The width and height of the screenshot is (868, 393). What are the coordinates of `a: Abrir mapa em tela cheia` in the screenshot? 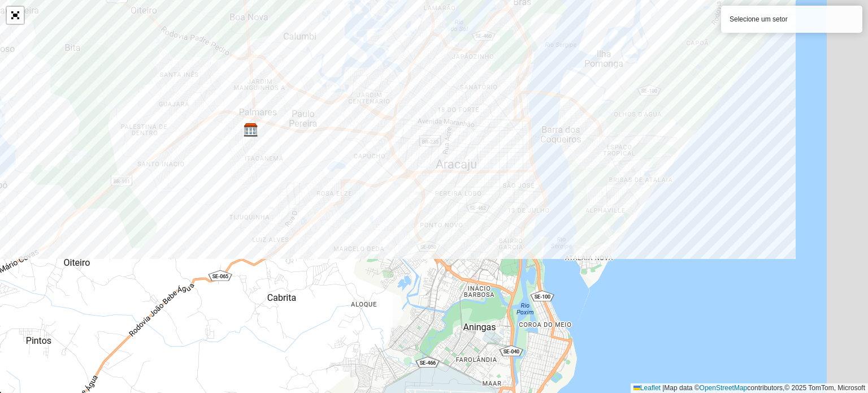 It's located at (15, 15).